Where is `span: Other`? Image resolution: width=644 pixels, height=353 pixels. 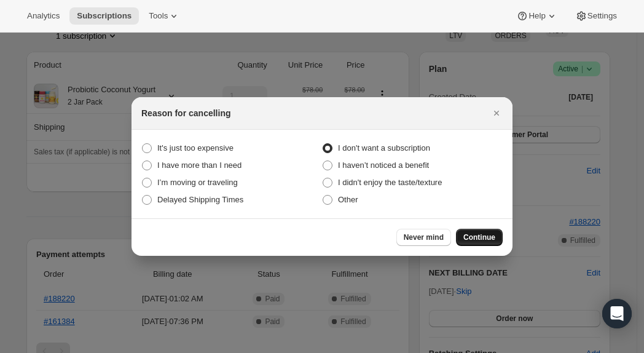
span: Other is located at coordinates (348, 199).